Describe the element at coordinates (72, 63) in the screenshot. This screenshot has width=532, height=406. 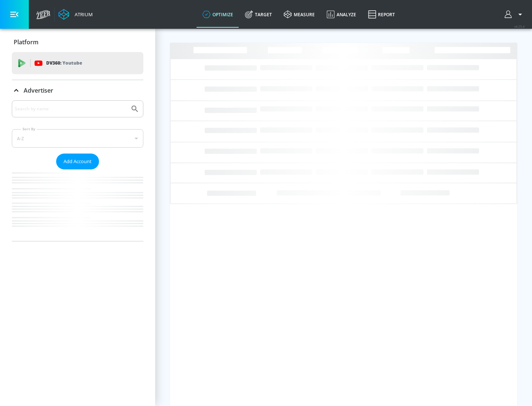
I see `p: Youtube` at that location.